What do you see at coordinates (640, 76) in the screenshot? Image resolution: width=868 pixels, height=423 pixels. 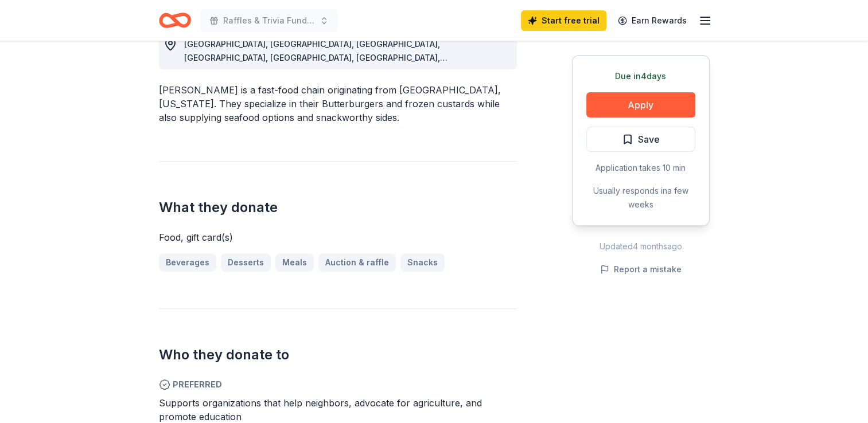 I see `div: Due in 4 days` at bounding box center [640, 76].